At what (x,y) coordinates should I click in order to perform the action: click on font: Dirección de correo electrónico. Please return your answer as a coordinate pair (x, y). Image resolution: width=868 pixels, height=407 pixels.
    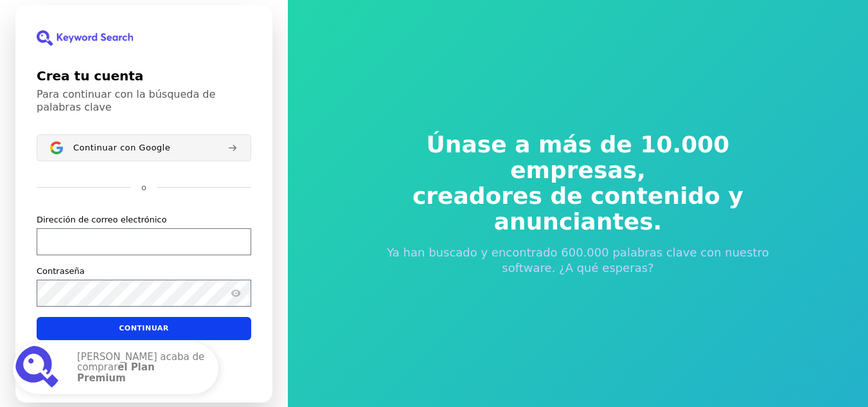
    Looking at the image, I should click on (102, 219).